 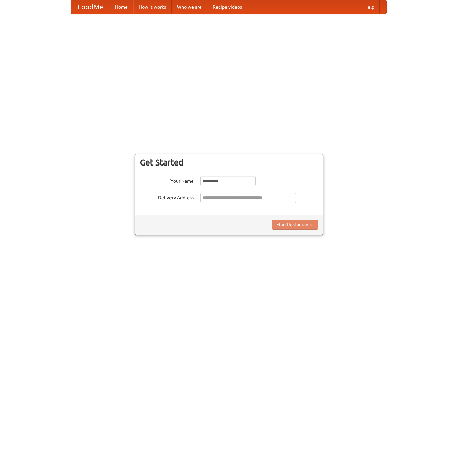 I want to click on a: Recipe videos, so click(x=227, y=7).